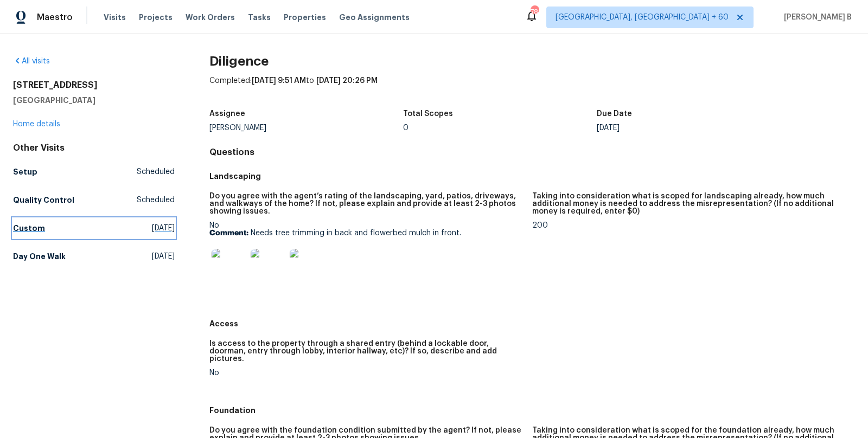 The width and height of the screenshot is (868, 438). Describe the element at coordinates (94, 200) in the screenshot. I see `a: Quality ControlScheduled` at that location.